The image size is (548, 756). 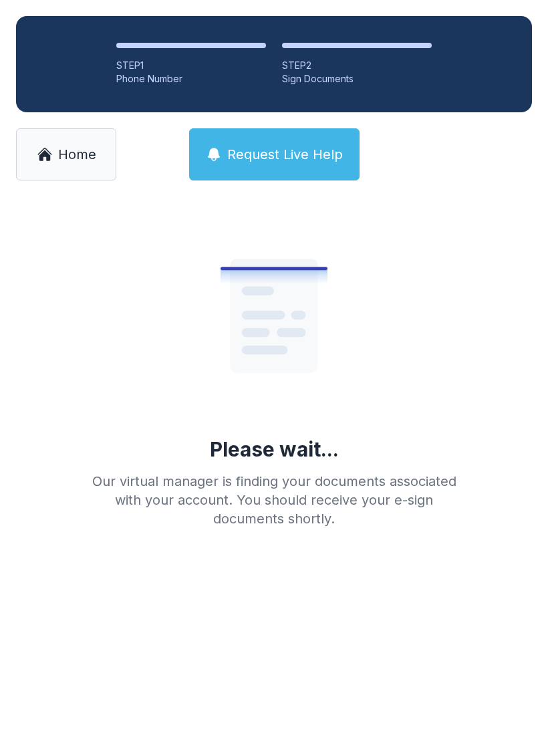 What do you see at coordinates (357, 79) in the screenshot?
I see `div: Sign Documents` at bounding box center [357, 79].